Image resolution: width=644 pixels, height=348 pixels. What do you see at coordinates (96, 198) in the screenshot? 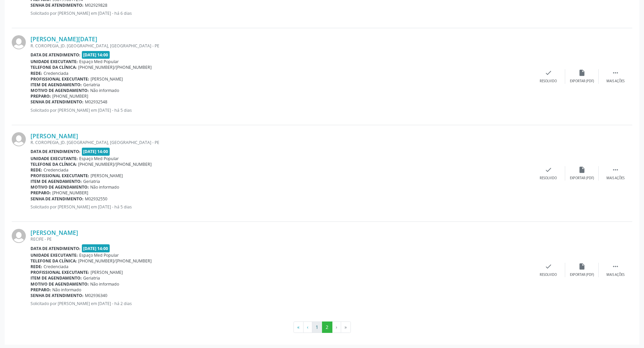
I see `span: M02932550` at bounding box center [96, 198].